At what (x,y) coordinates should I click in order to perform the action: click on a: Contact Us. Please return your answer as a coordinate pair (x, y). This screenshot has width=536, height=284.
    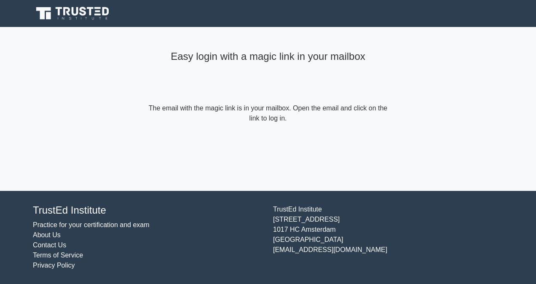
    Looking at the image, I should click on (49, 245).